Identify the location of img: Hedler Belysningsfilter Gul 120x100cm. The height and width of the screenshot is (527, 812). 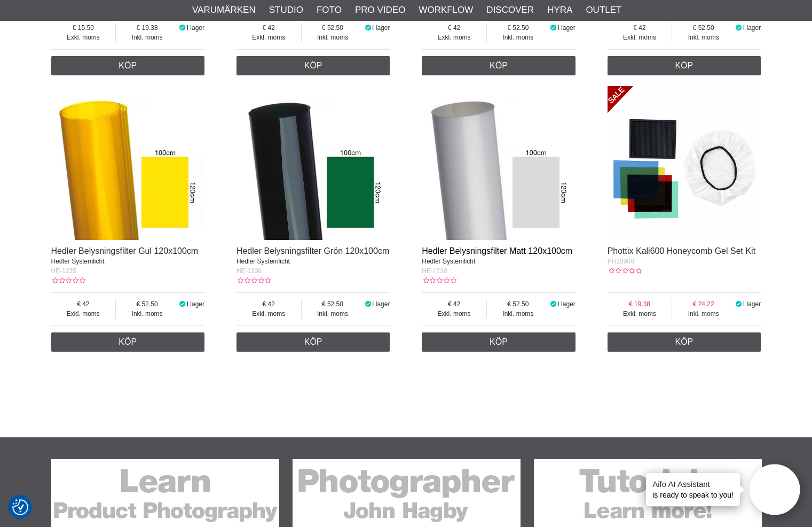
(128, 163).